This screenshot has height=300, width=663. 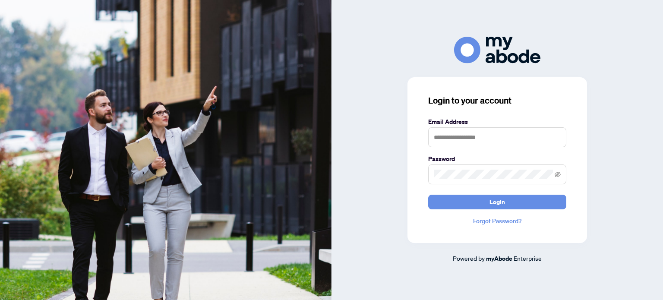 I want to click on span: Login, so click(x=497, y=202).